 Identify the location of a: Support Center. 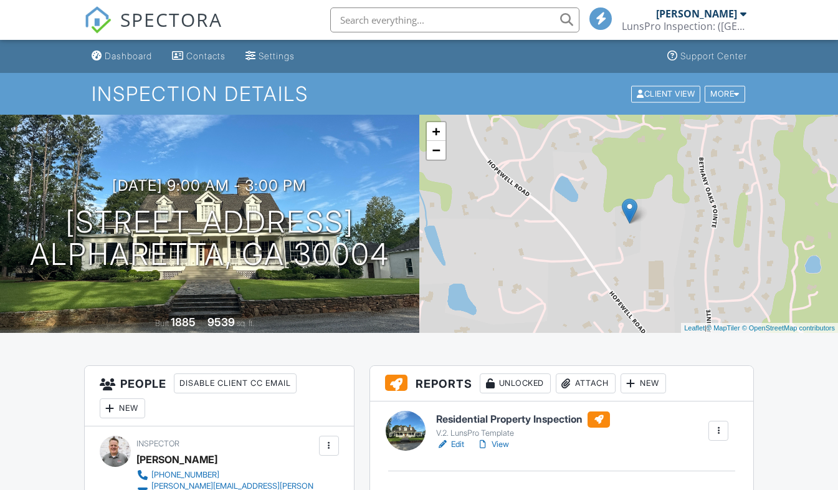
(707, 56).